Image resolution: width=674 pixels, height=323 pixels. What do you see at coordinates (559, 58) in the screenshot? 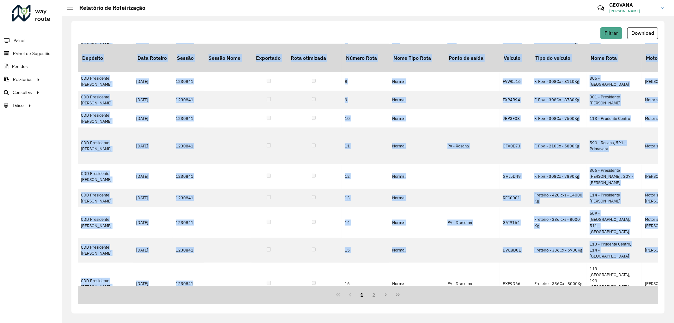
I see `th: Tipo do veículo` at bounding box center [559, 58].